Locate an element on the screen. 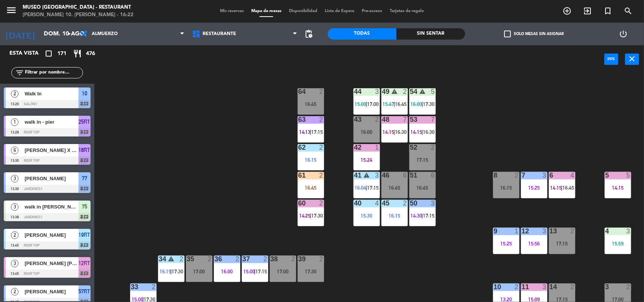  div: 44 is located at coordinates (354, 92).